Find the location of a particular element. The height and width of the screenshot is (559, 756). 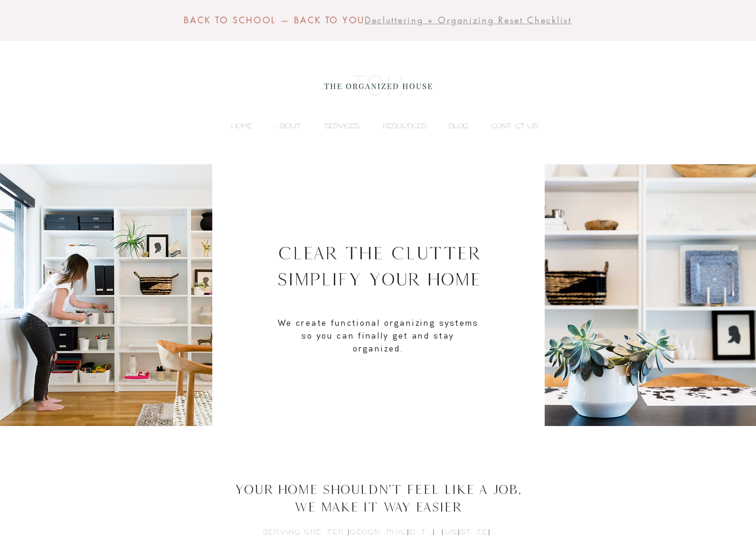

h2: Your Home Shouldn't Feel Like A Job, We Make It Way EasieR is located at coordinates (377, 499).